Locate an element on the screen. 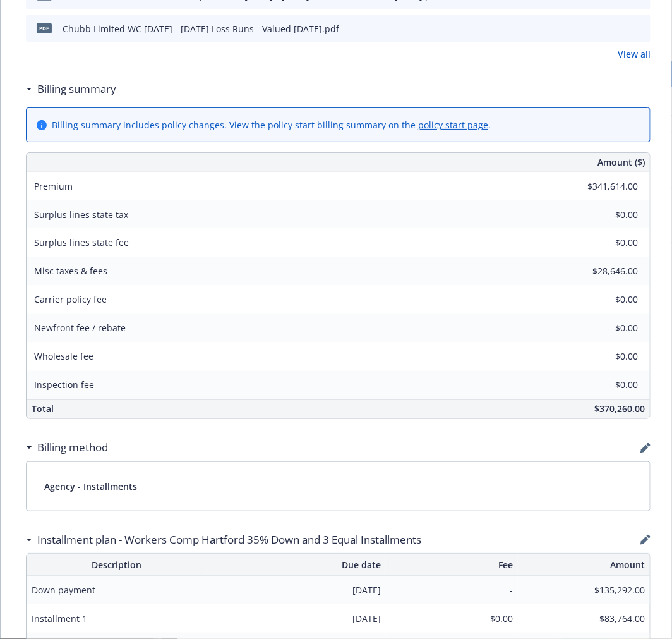  a: View all is located at coordinates (634, 53).